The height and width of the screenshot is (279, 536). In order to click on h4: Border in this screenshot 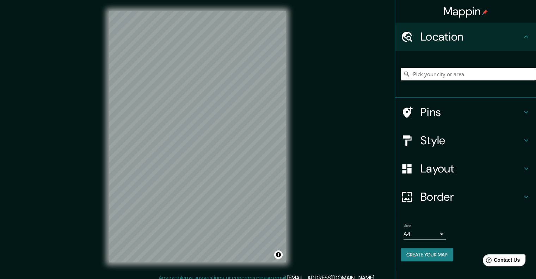, I will do `click(471, 197)`.